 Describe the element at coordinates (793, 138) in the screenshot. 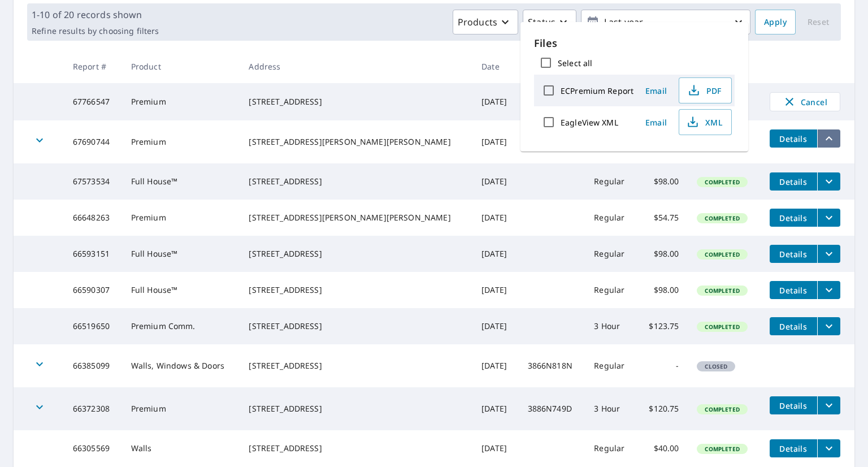

I see `button: detailsBtn-67690744` at that location.